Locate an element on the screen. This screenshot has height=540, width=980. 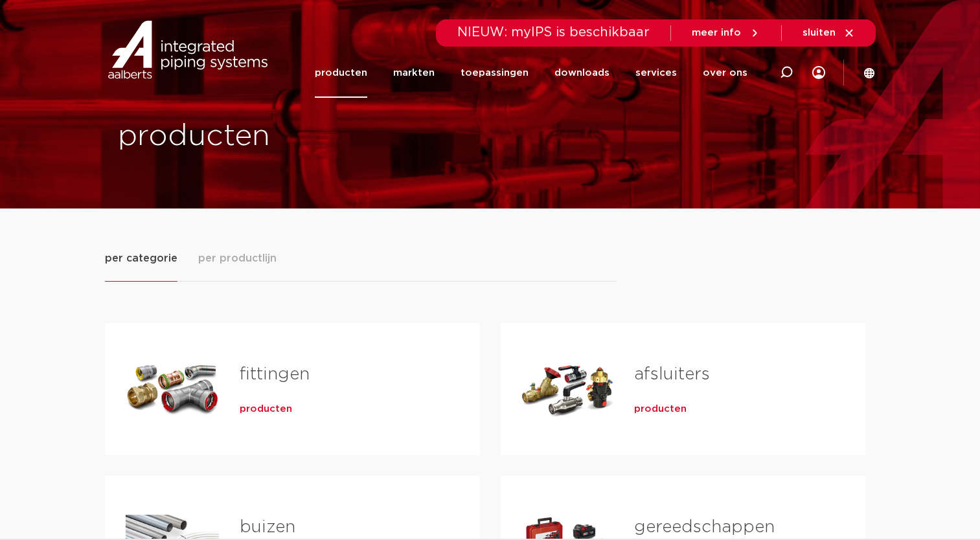
a: fittingen is located at coordinates (275, 374).